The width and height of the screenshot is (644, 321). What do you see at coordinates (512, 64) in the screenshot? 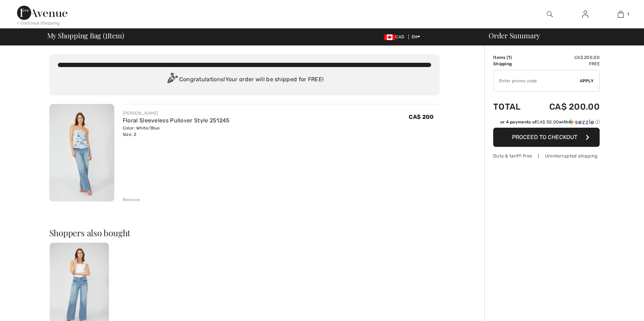
I see `td: Shipping` at bounding box center [512, 64].